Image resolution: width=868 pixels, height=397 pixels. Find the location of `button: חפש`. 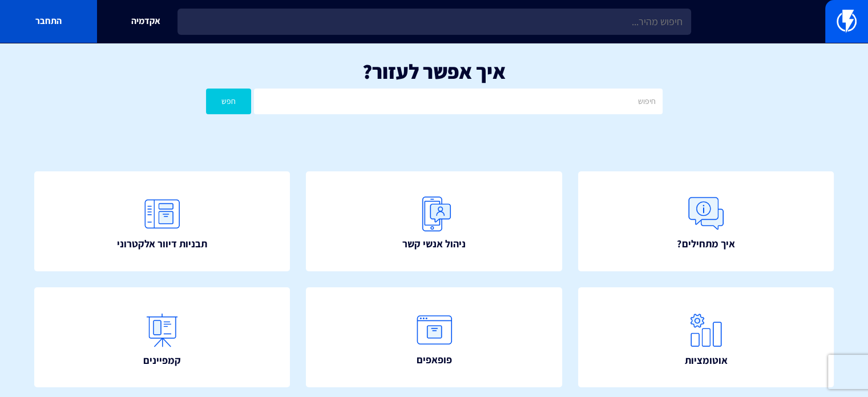

button: חפש is located at coordinates (229, 101).